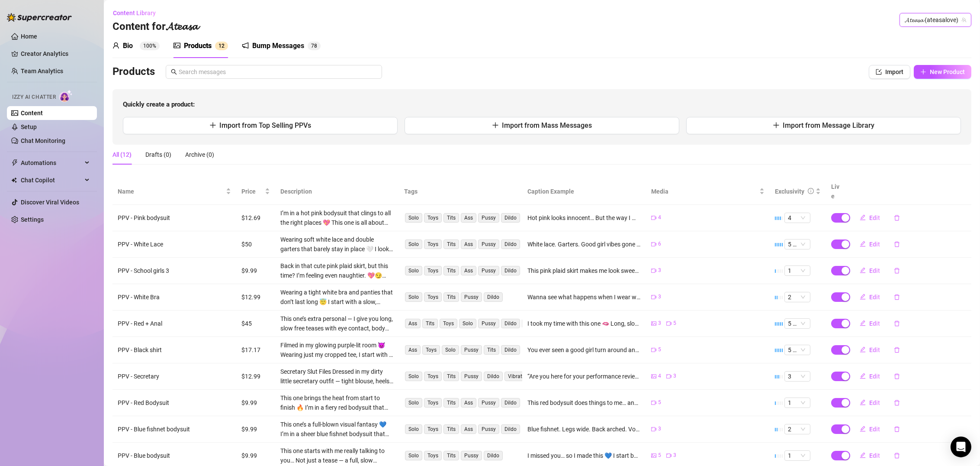 This screenshot has width=980, height=466. Describe the element at coordinates (547, 125) in the screenshot. I see `span: Import from Mass Messages` at that location.